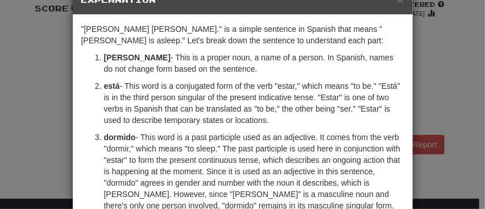  I want to click on strong: está, so click(112, 86).